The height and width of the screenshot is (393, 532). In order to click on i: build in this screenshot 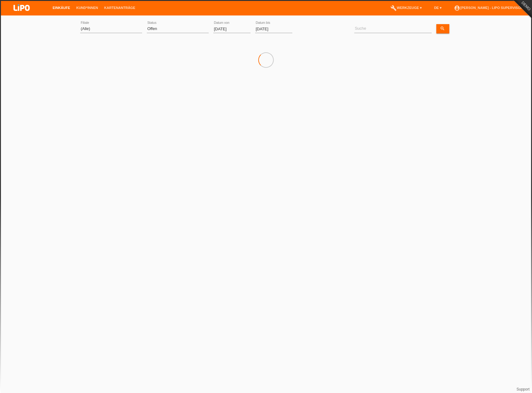, I will do `click(394, 8)`.